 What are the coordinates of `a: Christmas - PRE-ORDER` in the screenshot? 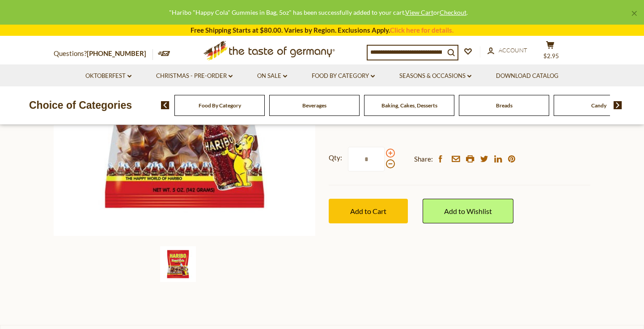 It's located at (194, 76).